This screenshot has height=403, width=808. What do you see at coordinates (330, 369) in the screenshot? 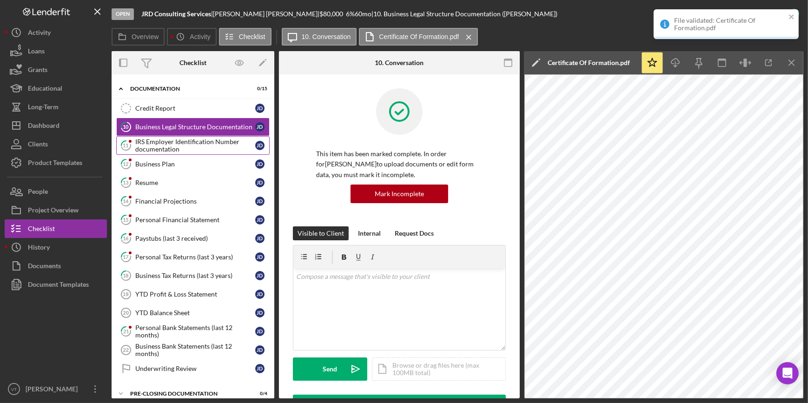
I see `div: Send` at bounding box center [330, 369].